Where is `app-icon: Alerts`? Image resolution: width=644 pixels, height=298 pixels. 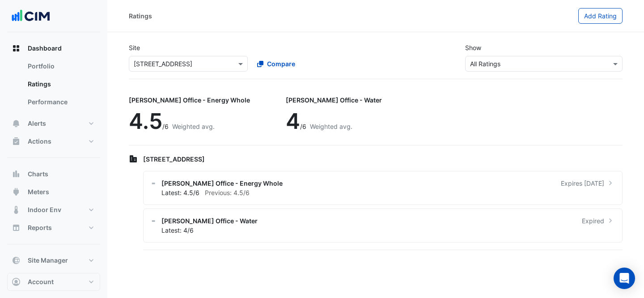 app-icon: Alerts is located at coordinates (16, 123).